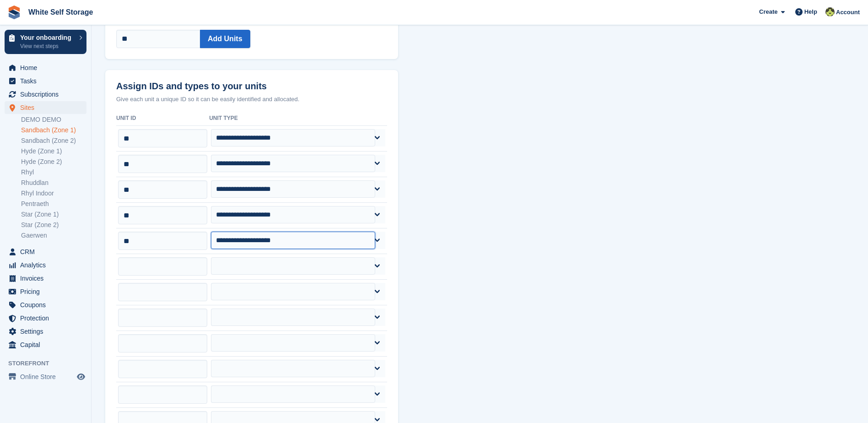  Describe the element at coordinates (14, 13) in the screenshot. I see `img: stora-icon-8386f47178a22dfd0bd8f6a31ec36ba5ce8667c1dd55bd0f319d3a0aa187defe.svg` at that location.